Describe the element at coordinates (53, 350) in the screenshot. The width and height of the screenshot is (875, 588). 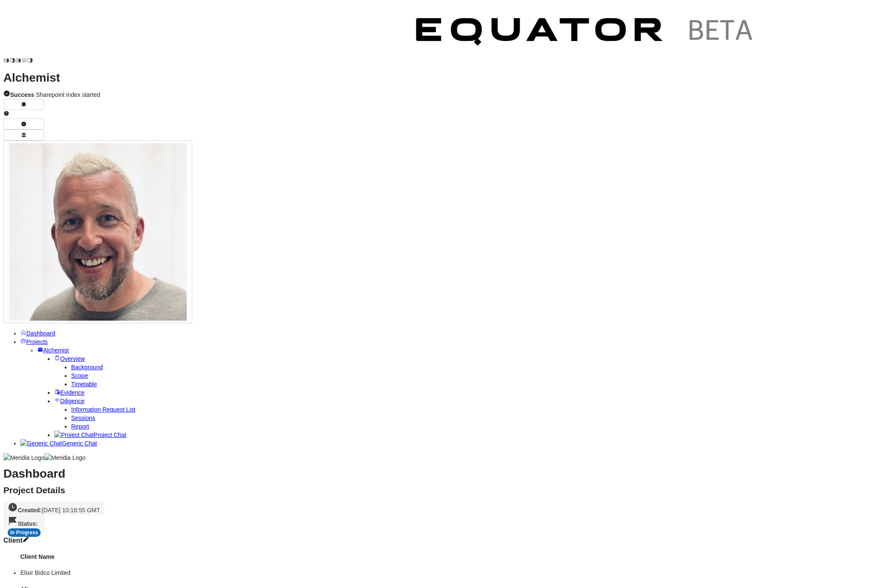
I see `a: Alchemist` at that location.